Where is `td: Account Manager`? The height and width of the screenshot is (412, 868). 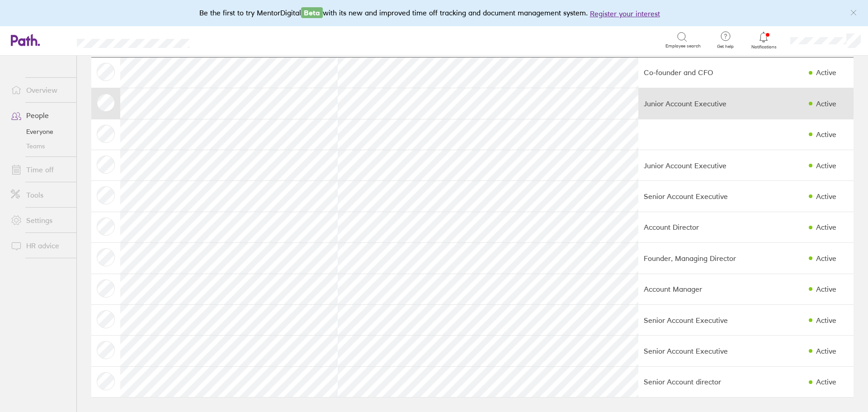 td: Account Manager is located at coordinates (705, 289).